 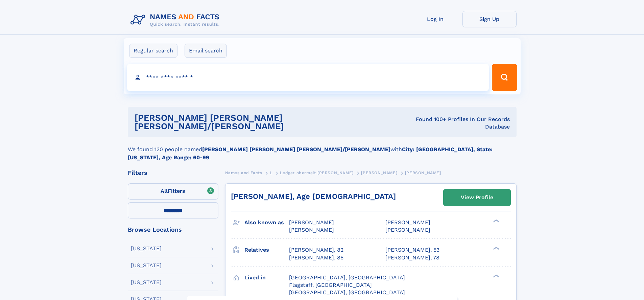 What do you see at coordinates (504, 77) in the screenshot?
I see `button: Search Button` at bounding box center [504, 77].